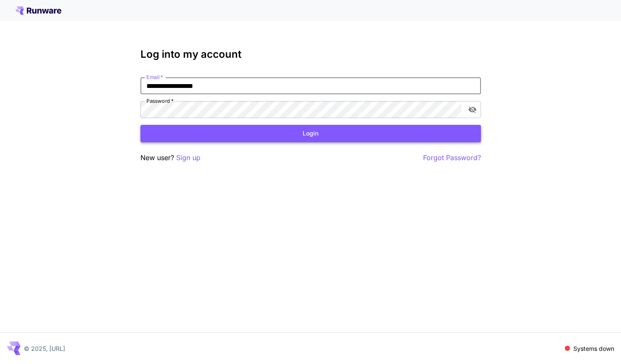 The width and height of the screenshot is (621, 364). I want to click on h3: Log into my account, so click(311, 54).